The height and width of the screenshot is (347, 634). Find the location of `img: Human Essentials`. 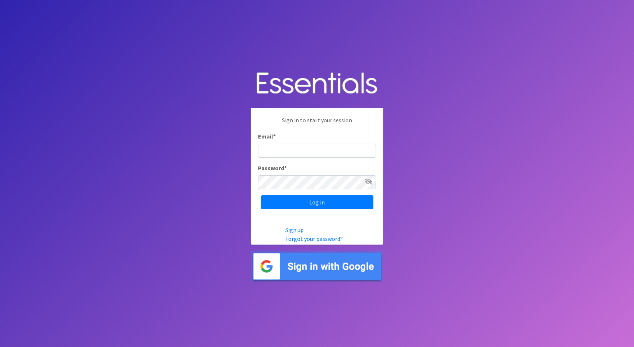

img: Human Essentials is located at coordinates (317, 84).